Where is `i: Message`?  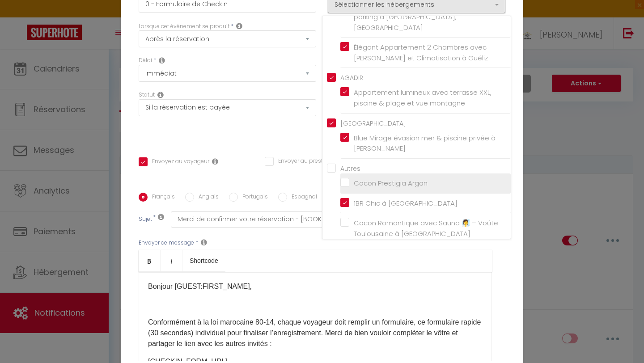
i: Message is located at coordinates (204, 242).